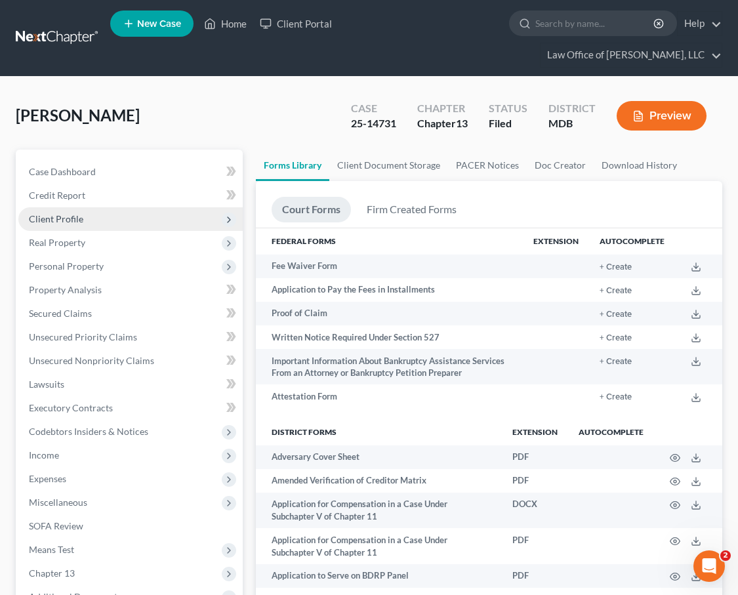 Image resolution: width=738 pixels, height=595 pixels. I want to click on a: Client Document Storage, so click(388, 165).